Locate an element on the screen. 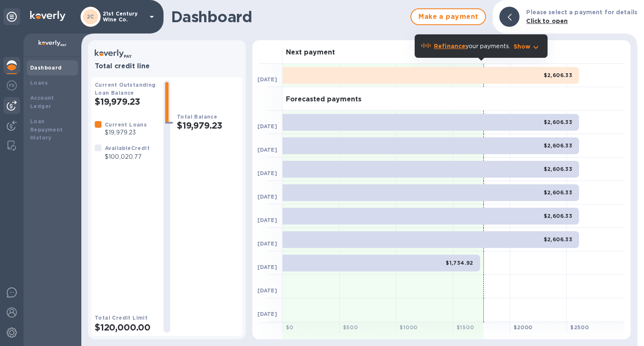  b: Please select a payment for details is located at coordinates (582, 12).